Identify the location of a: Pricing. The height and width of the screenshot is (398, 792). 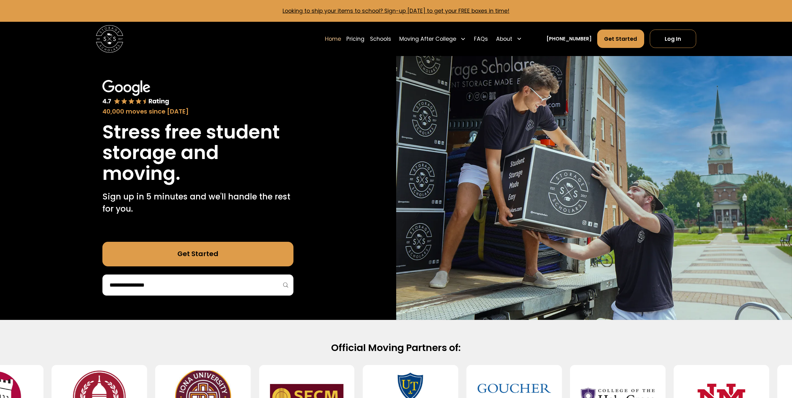
(355, 39).